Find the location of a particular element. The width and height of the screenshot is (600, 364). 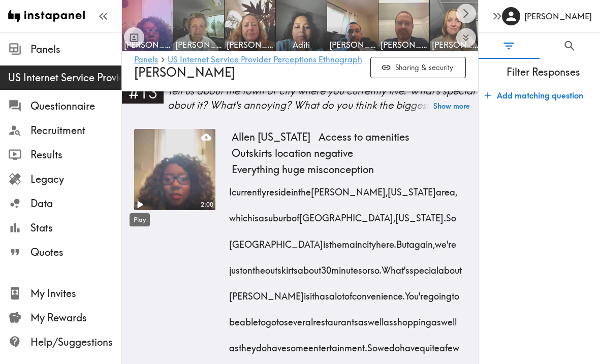

span: on is located at coordinates (247, 267).